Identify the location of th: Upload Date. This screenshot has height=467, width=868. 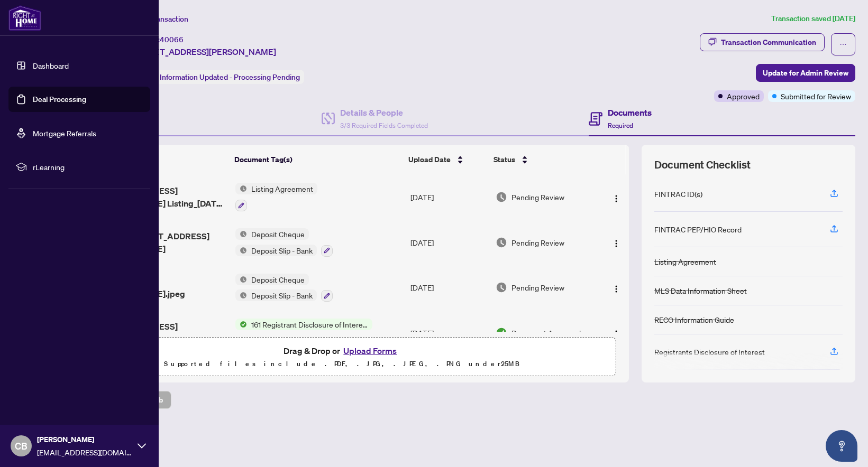
(447, 159).